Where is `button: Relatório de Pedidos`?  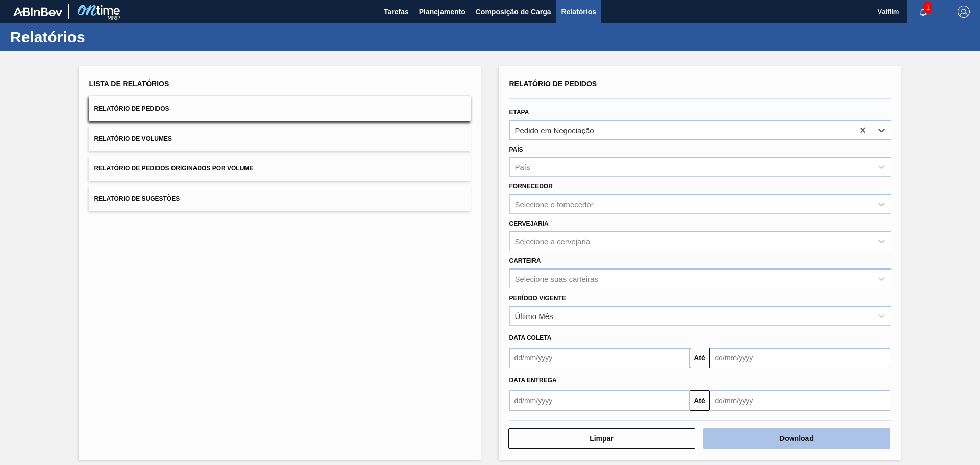 button: Relatório de Pedidos is located at coordinates (280, 109).